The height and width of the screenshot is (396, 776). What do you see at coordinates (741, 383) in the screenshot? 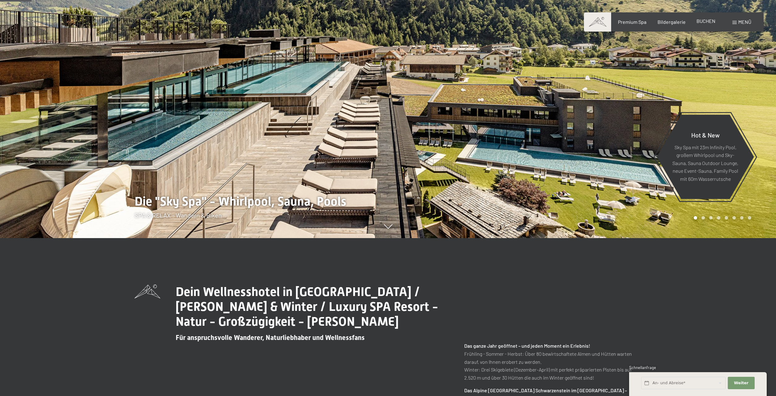
I see `button: Weiter` at bounding box center [741, 383].